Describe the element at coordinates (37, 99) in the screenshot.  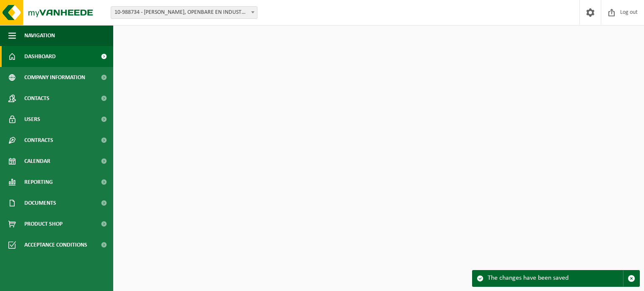
I see `span: Contacts` at that location.